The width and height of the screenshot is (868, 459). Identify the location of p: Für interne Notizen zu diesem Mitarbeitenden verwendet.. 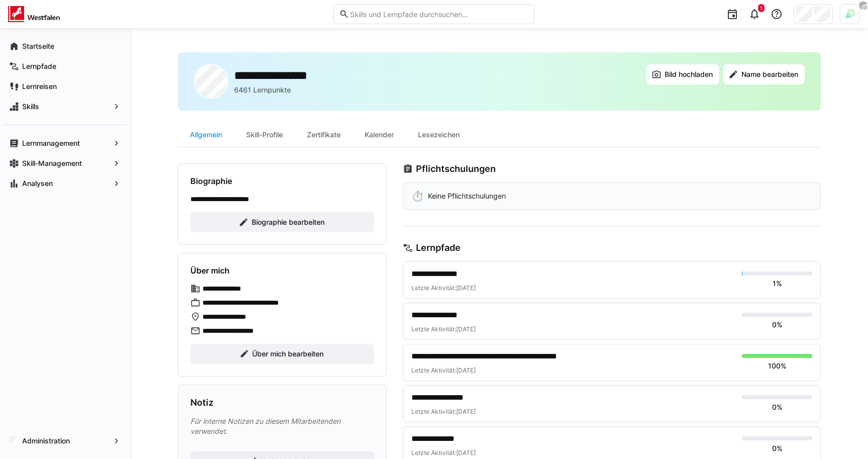
(283, 426).